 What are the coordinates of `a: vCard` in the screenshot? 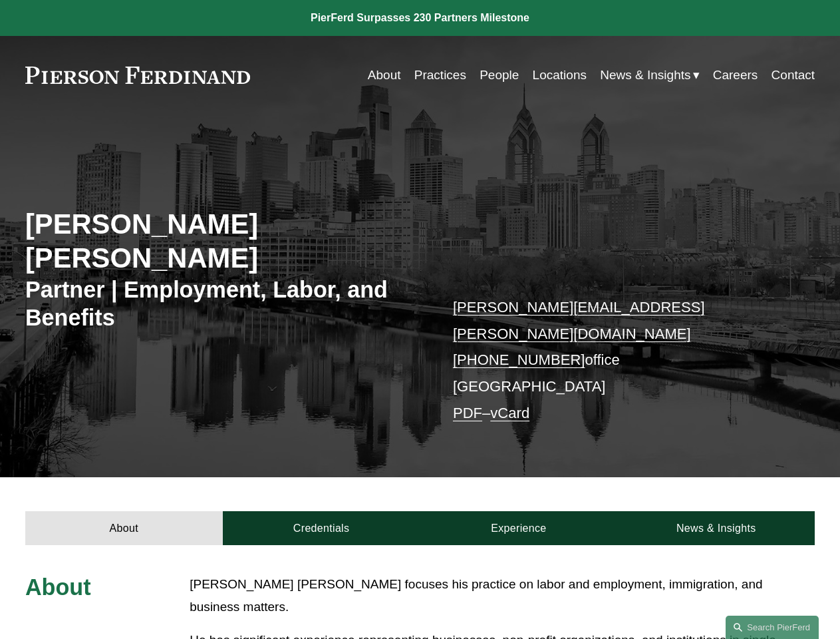 It's located at (510, 413).